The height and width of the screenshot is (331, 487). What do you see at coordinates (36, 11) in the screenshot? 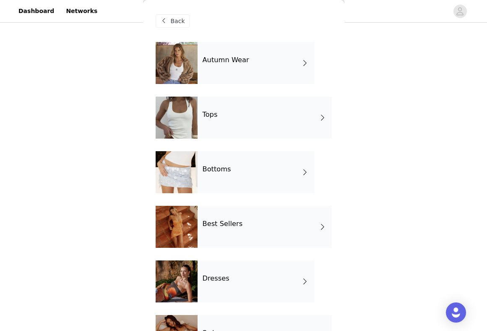
I see `a: Dashboard` at bounding box center [36, 11].